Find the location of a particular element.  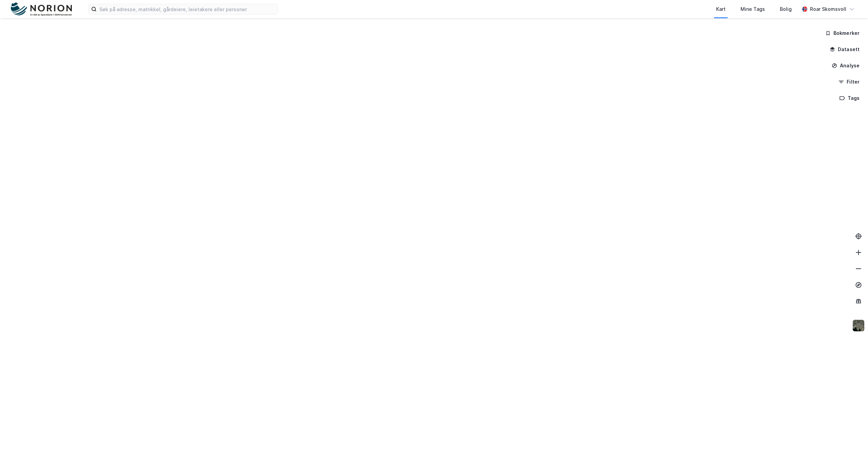

div: Mine Tags is located at coordinates (752, 9).